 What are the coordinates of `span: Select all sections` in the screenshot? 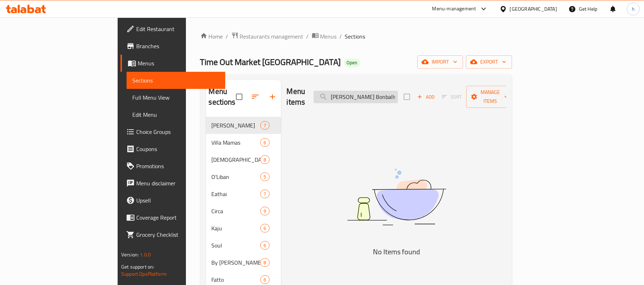 It's located at (239, 97).